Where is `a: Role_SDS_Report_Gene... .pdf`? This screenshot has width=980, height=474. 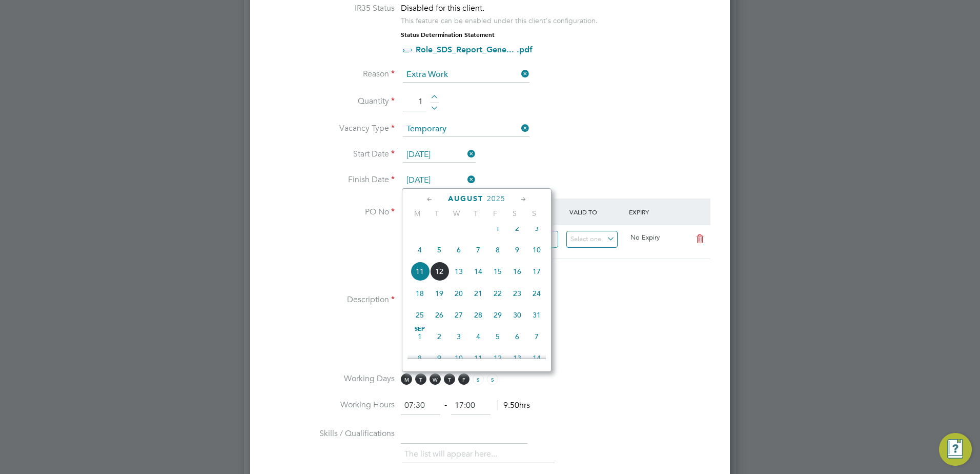 a: Role_SDS_Report_Gene... .pdf is located at coordinates (474, 49).